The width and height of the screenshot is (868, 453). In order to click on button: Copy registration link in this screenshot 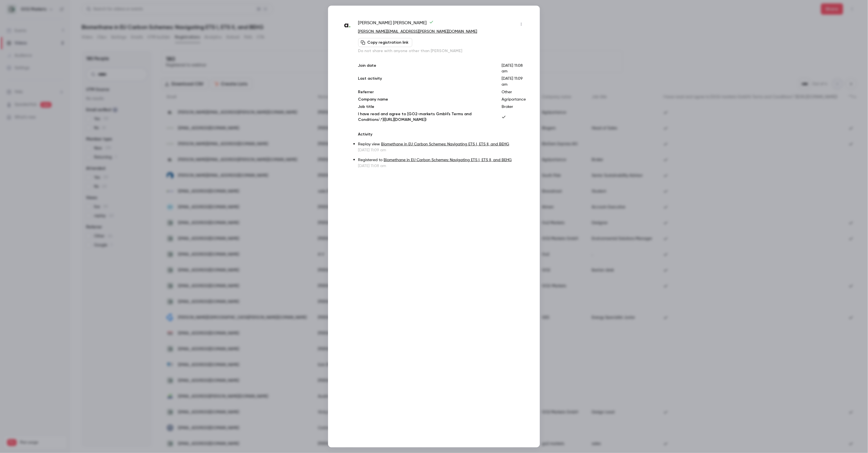, I will do `click(385, 42)`.